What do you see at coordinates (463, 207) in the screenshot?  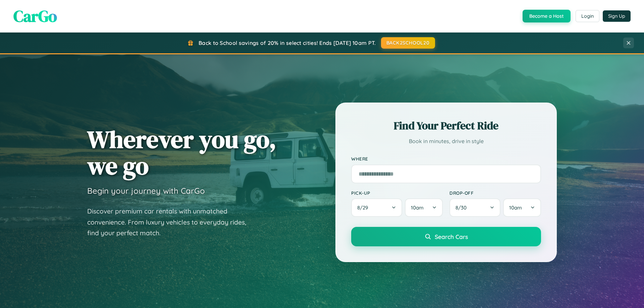 I see `span: 8 / 30` at bounding box center [463, 207].